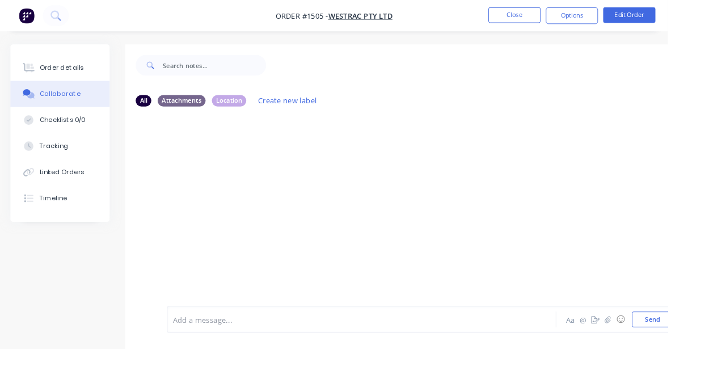 The image size is (726, 379). What do you see at coordinates (68, 187) in the screenshot?
I see `div: Linked Orders` at bounding box center [68, 187].